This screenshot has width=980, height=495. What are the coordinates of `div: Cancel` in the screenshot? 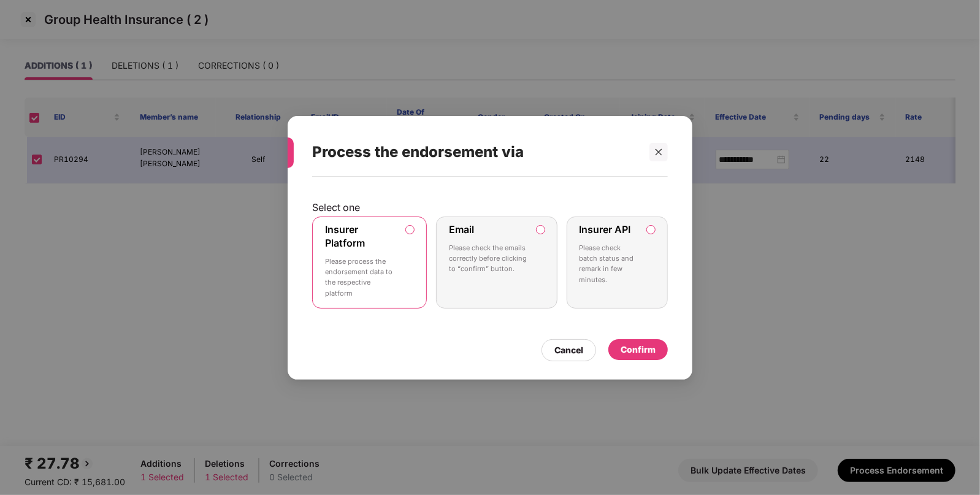 It's located at (569, 349).